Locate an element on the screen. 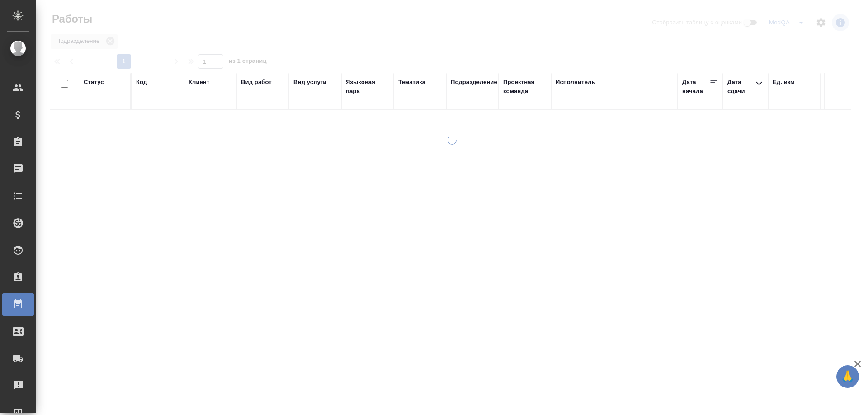 This screenshot has height=415, width=868. div: Языковая пара is located at coordinates (368, 86).